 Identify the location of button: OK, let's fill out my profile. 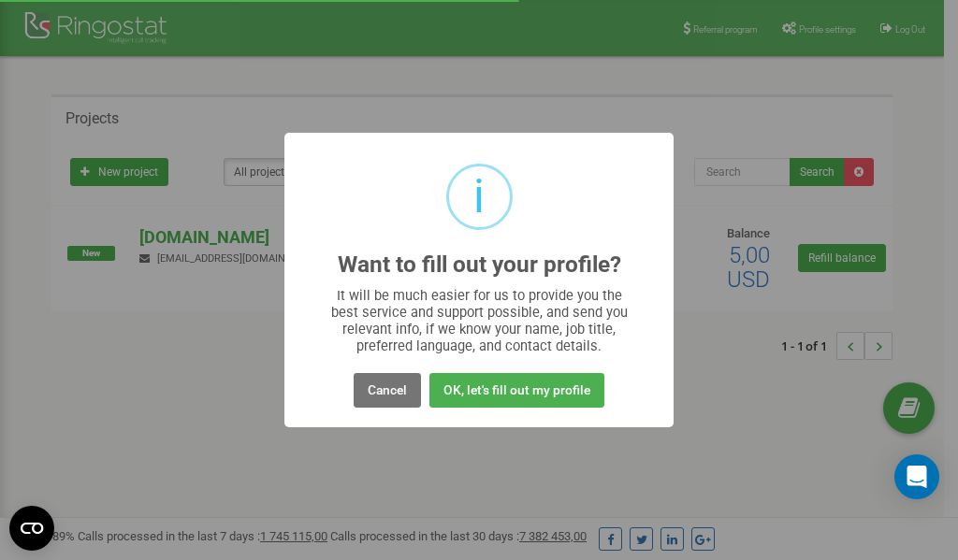
(517, 390).